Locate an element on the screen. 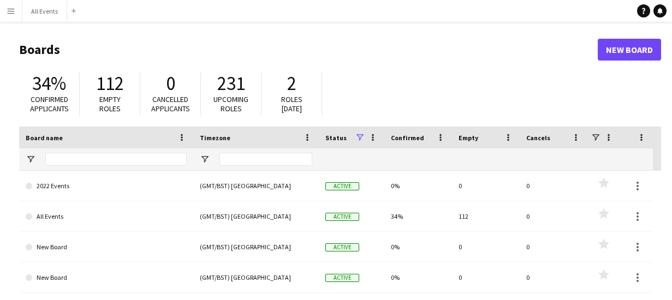 This screenshot has height=300, width=672. span: Status is located at coordinates (336, 138).